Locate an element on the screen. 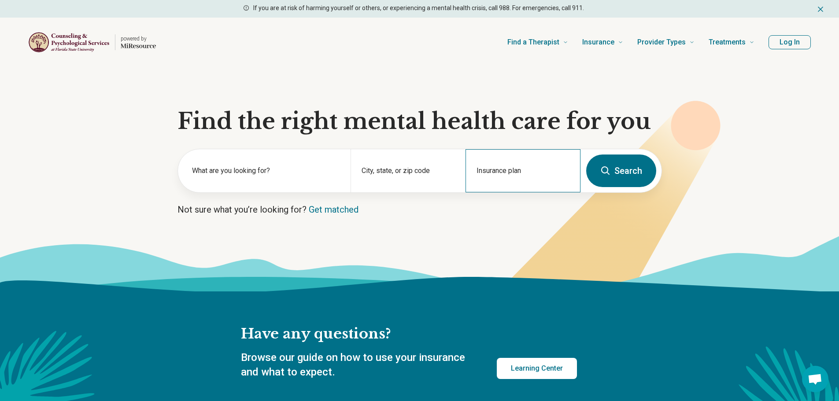  p: Not sure what you’re looking for? is located at coordinates (420, 210).